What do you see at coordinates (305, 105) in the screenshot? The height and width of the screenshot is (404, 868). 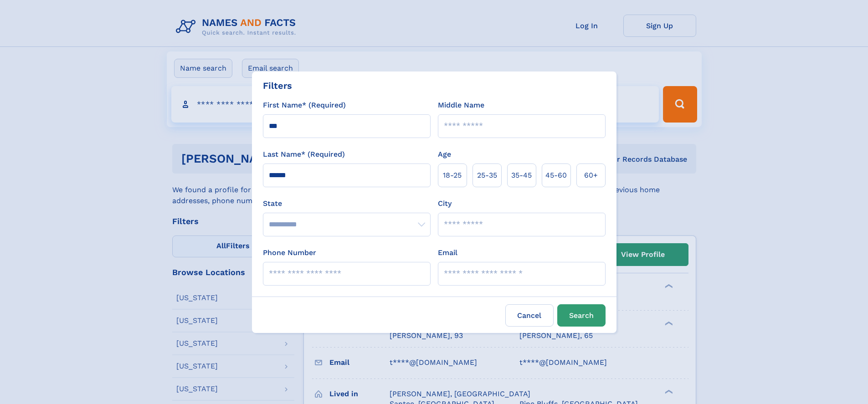 I see `label: First Name* (Required)` at bounding box center [305, 105].